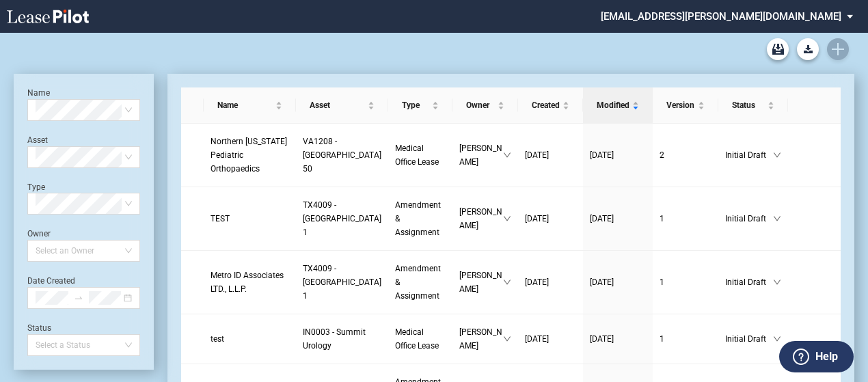 This screenshot has width=868, height=382. Describe the element at coordinates (420, 105) in the screenshot. I see `th: Type` at that location.